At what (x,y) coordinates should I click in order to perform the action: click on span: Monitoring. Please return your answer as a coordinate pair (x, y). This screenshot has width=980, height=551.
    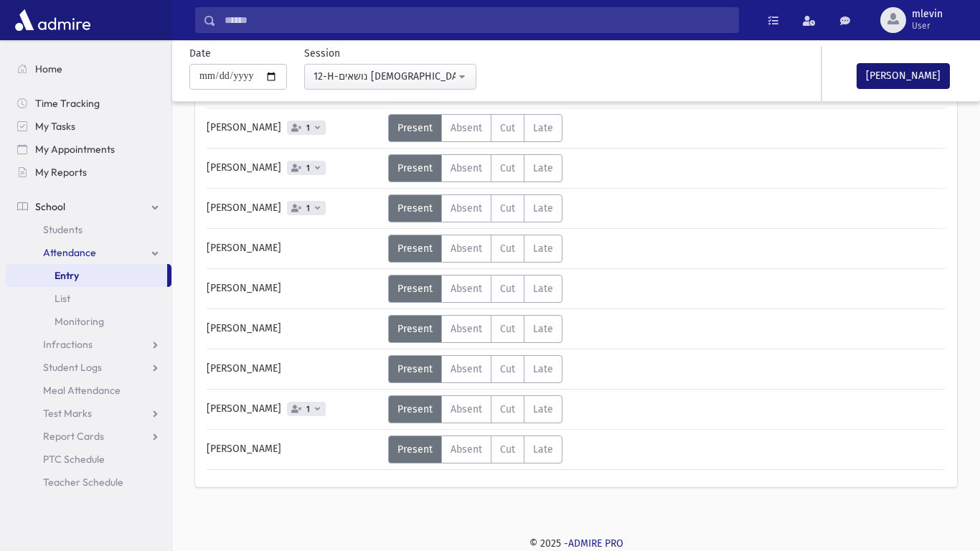
    Looking at the image, I should click on (79, 322).